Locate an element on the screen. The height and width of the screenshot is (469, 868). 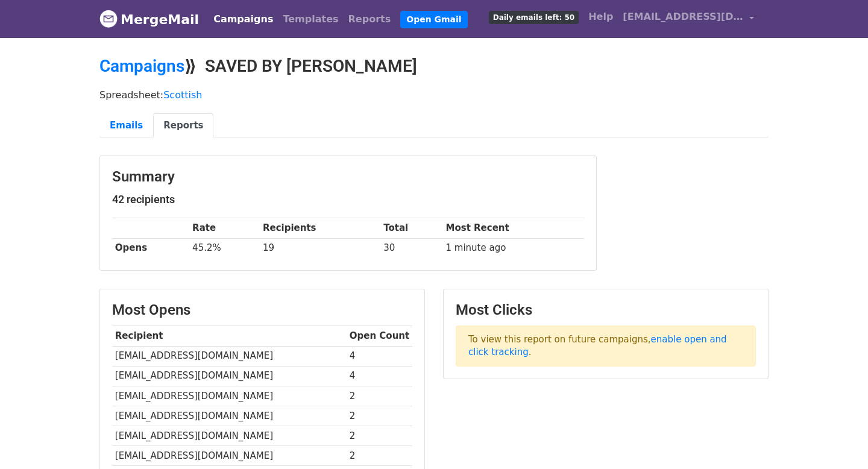
a: Help is located at coordinates (600, 17).